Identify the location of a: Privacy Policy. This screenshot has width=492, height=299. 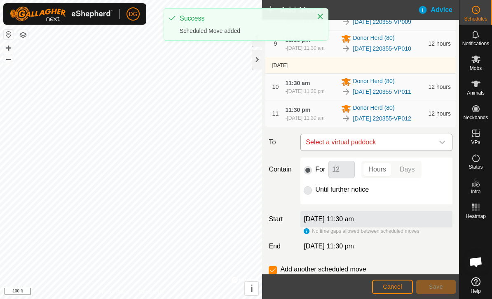
(114, 292).